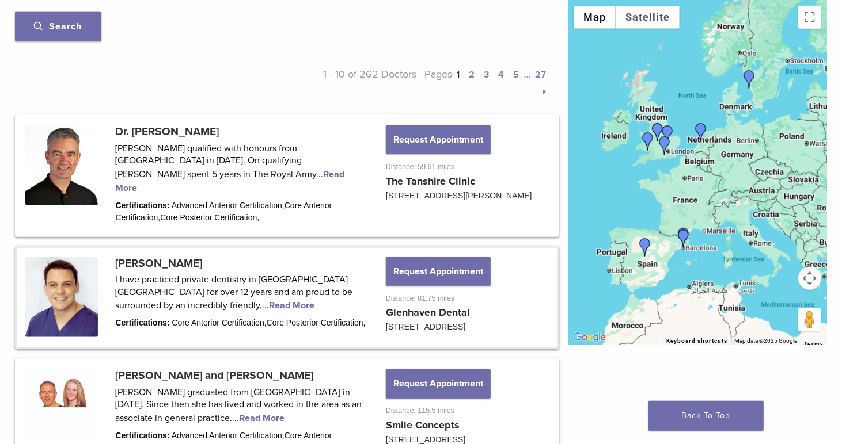 This screenshot has width=842, height=444. Describe the element at coordinates (540, 75) in the screenshot. I see `a: 27` at that location.